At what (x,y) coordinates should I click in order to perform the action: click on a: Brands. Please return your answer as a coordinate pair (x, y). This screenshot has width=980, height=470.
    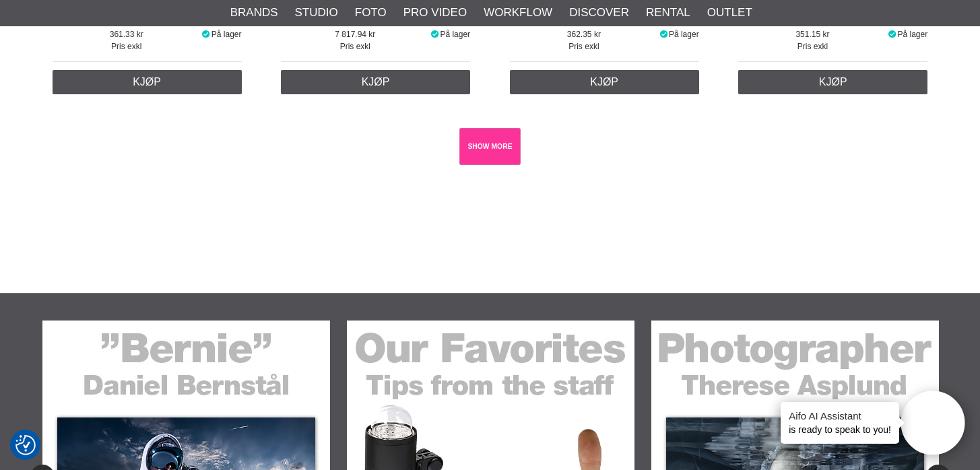
    Looking at the image, I should click on (254, 13).